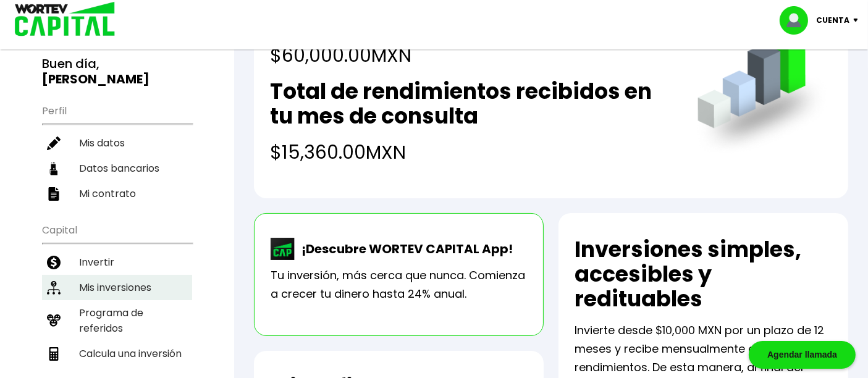 The width and height of the screenshot is (868, 378). What do you see at coordinates (798, 20) in the screenshot?
I see `img: profile-image` at bounding box center [798, 20].